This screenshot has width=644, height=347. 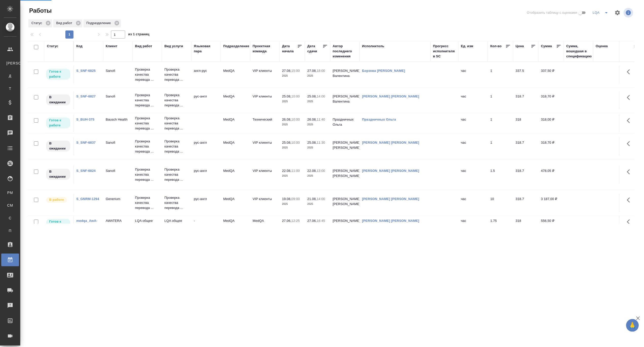 What do you see at coordinates (551, 225) in the screenshot?
I see `td: 556,50 ₽` at bounding box center [551, 225].